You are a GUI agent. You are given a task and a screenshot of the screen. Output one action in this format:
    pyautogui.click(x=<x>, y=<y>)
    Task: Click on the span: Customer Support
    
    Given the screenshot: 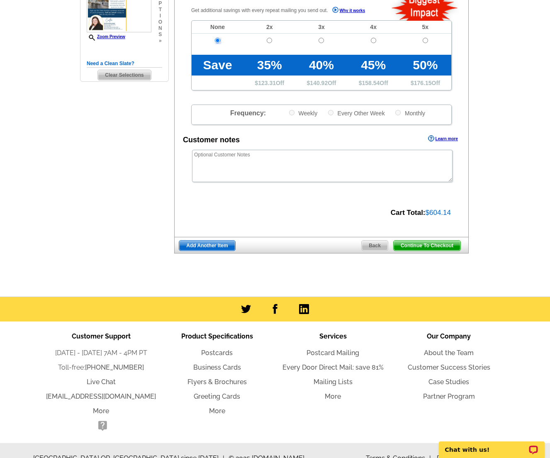 What is the action you would take?
    pyautogui.click(x=101, y=336)
    